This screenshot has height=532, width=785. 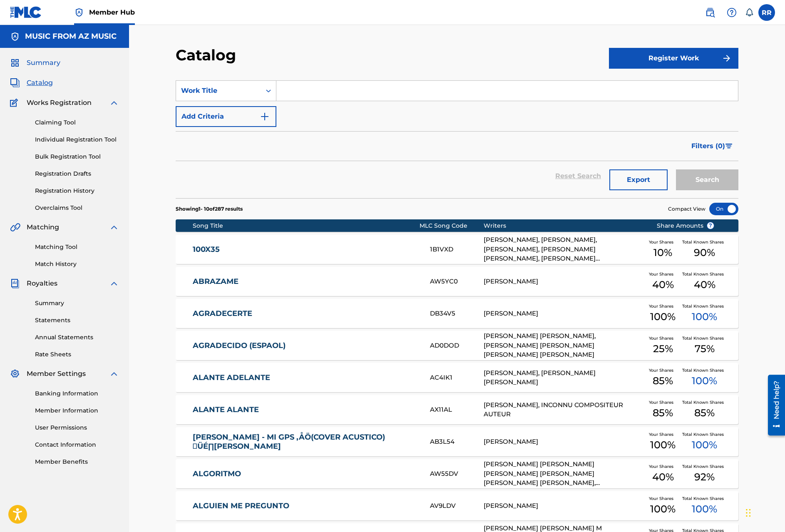 What do you see at coordinates (704, 477) in the screenshot?
I see `span: 92 %` at bounding box center [704, 477].